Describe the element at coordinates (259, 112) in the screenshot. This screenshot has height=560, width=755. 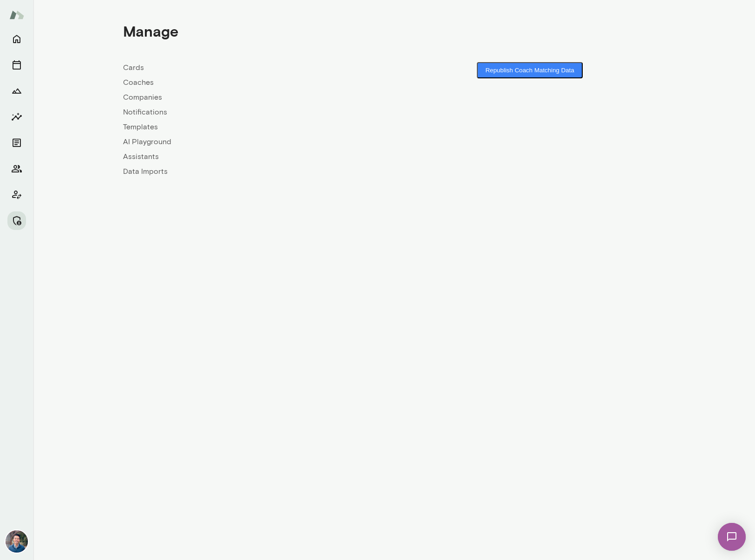
I see `a: Notifications` at that location.